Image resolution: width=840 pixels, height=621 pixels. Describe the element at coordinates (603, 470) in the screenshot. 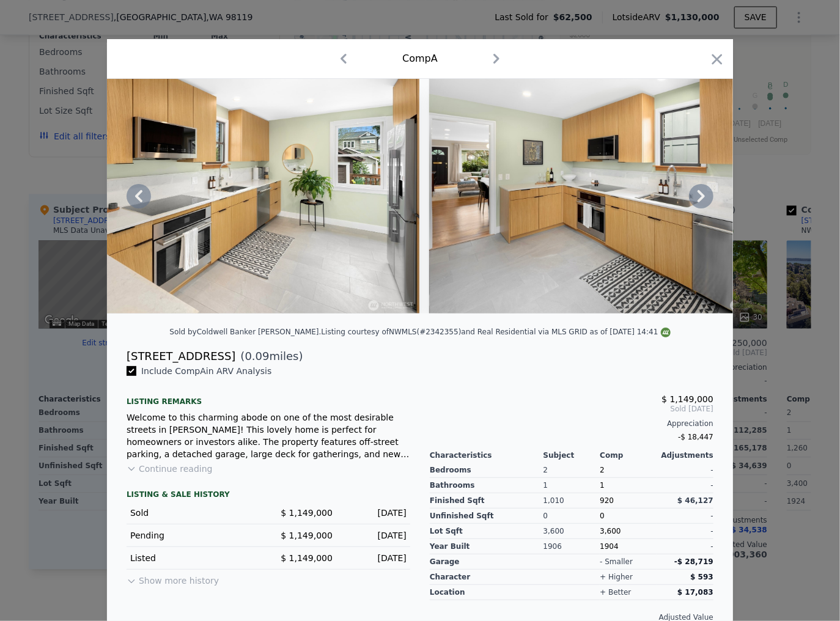

I see `span: 2` at that location.